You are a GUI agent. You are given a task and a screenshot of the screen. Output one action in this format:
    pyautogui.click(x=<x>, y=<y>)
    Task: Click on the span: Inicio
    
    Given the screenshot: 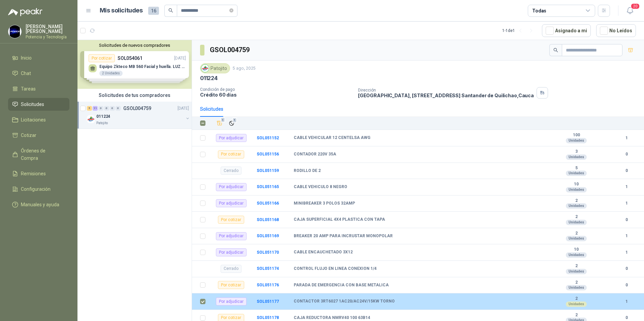 What is the action you would take?
    pyautogui.click(x=27, y=58)
    